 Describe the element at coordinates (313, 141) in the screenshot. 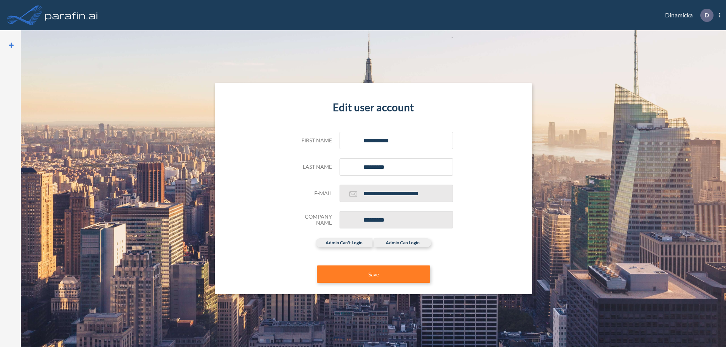

I see `h5: First name` at that location.